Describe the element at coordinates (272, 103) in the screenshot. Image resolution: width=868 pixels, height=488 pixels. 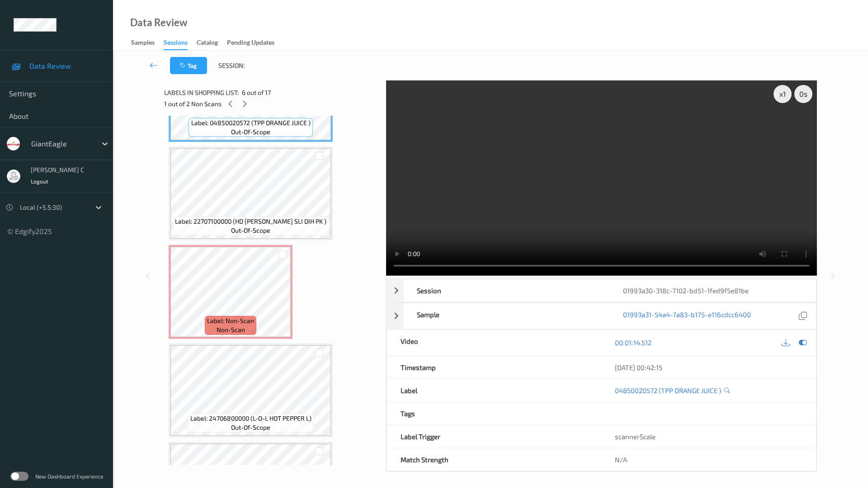
I see `div: 1 out of 2 Non Scans` at that location.